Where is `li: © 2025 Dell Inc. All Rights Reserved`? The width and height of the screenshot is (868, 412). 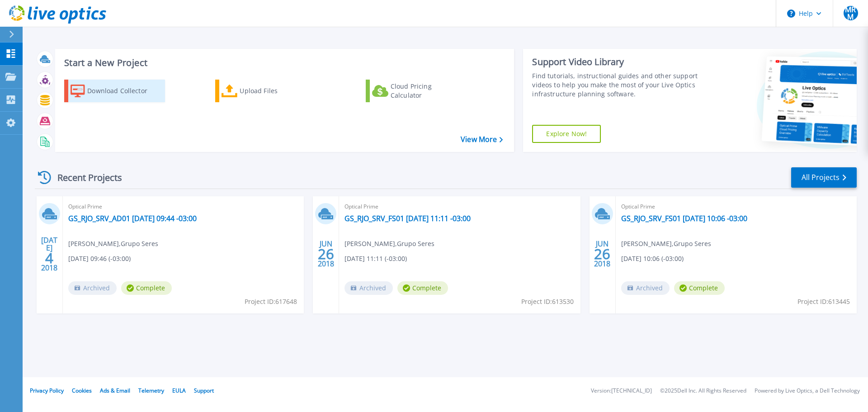 li: © 2025 Dell Inc. All Rights Reserved is located at coordinates (703, 390).